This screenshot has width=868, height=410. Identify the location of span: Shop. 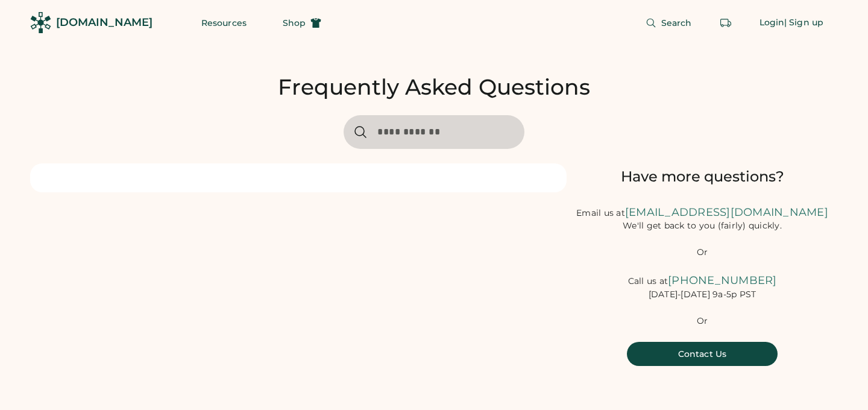
(294, 23).